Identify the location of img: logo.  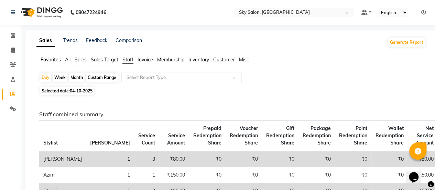
(41, 12).